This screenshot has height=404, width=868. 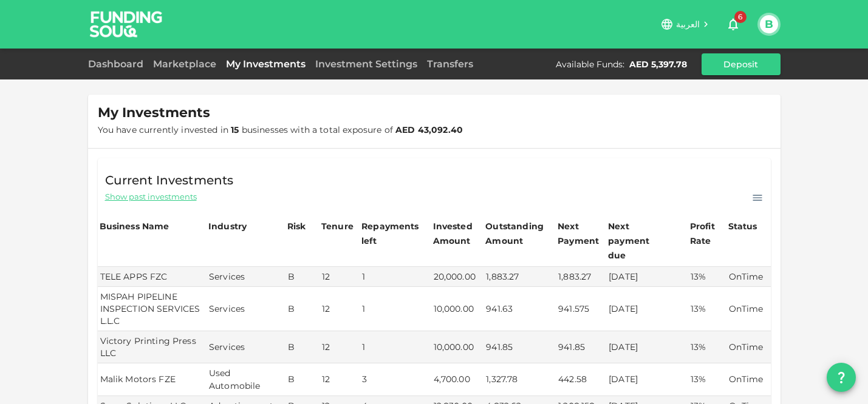 I want to click on span: العربية, so click(x=688, y=24).